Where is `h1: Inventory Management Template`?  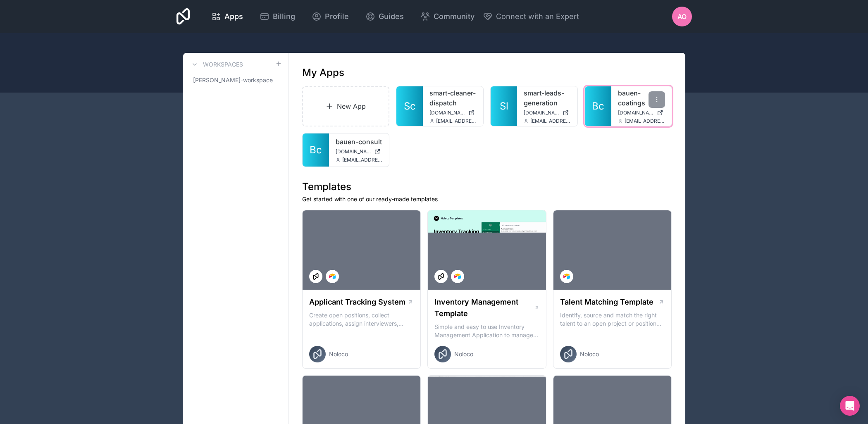 h1: Inventory Management Template is located at coordinates (484, 308).